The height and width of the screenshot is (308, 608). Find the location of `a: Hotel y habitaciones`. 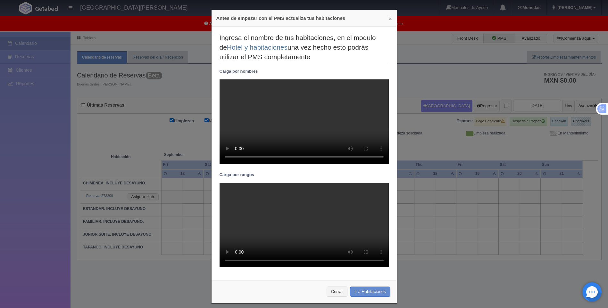

a: Hotel y habitaciones is located at coordinates (257, 47).